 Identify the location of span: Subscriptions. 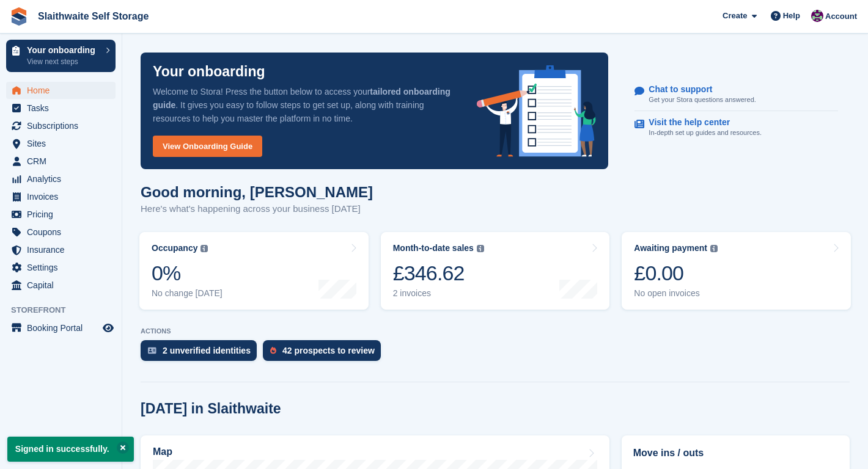
(64, 126).